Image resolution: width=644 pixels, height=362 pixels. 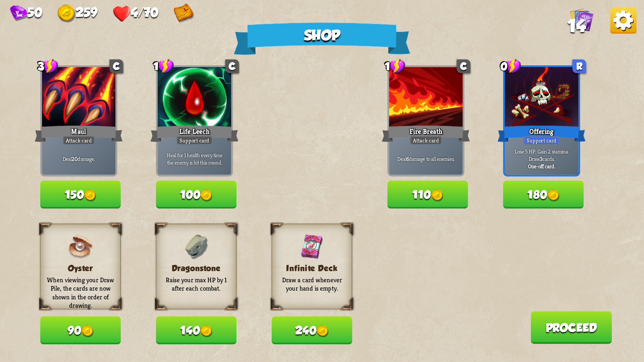 I want to click on img: OptionsButton.png, so click(x=624, y=21).